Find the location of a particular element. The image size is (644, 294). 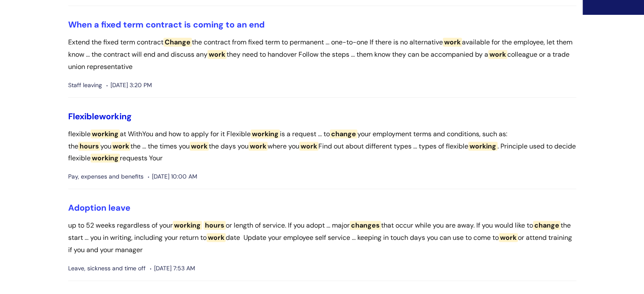

span: Staff leaving is located at coordinates (85, 85).